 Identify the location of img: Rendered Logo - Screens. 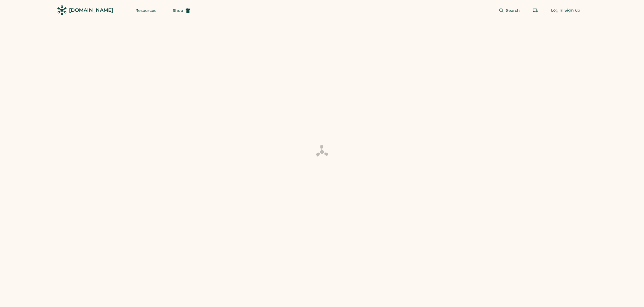
(62, 10).